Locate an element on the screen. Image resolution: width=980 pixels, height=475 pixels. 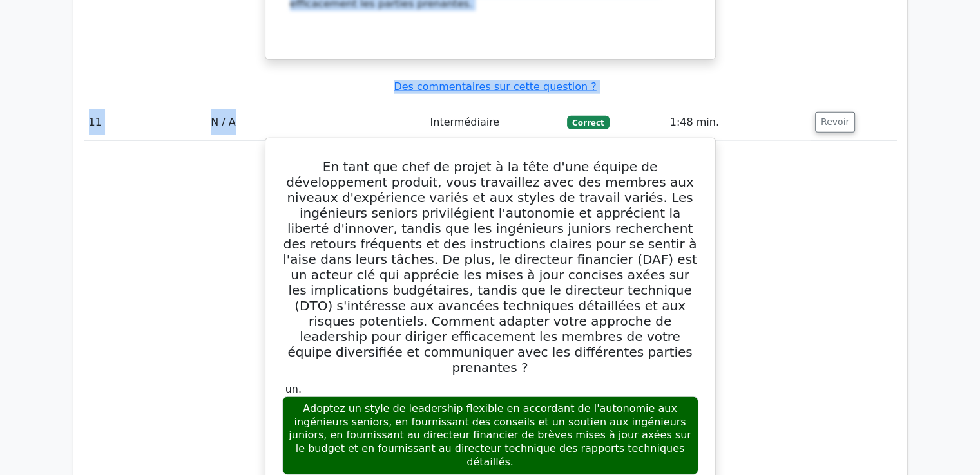
font: Intermédiaire is located at coordinates (465, 122).